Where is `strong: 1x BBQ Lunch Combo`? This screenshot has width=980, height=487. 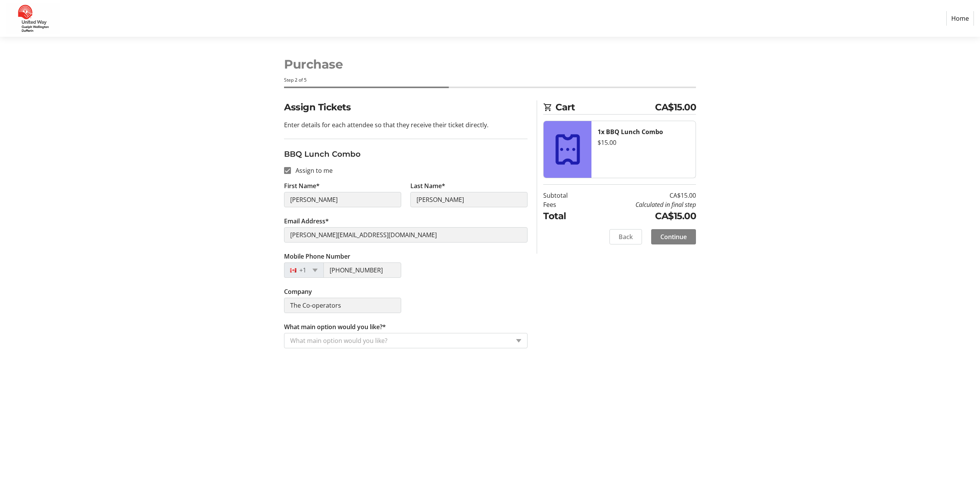
strong: 1x BBQ Lunch Combo is located at coordinates (630, 131).